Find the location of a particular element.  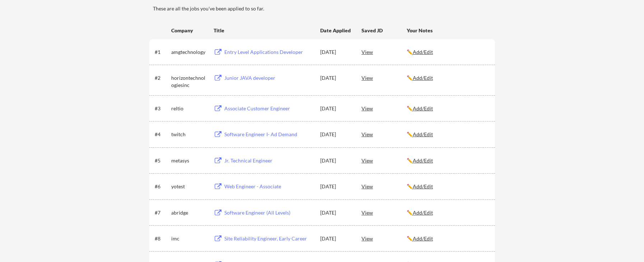

div: #5 is located at coordinates (161, 161).